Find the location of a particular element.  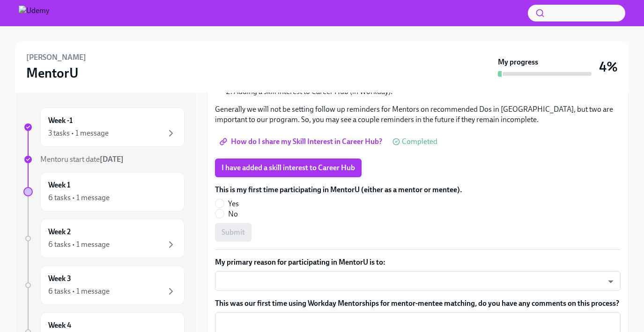

h6: Week 2 is located at coordinates (60, 232).